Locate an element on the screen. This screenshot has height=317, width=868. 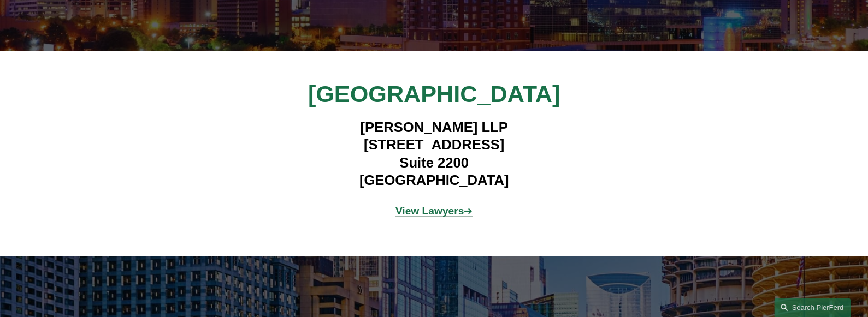
a: View Lawyers➔ is located at coordinates (434, 211).